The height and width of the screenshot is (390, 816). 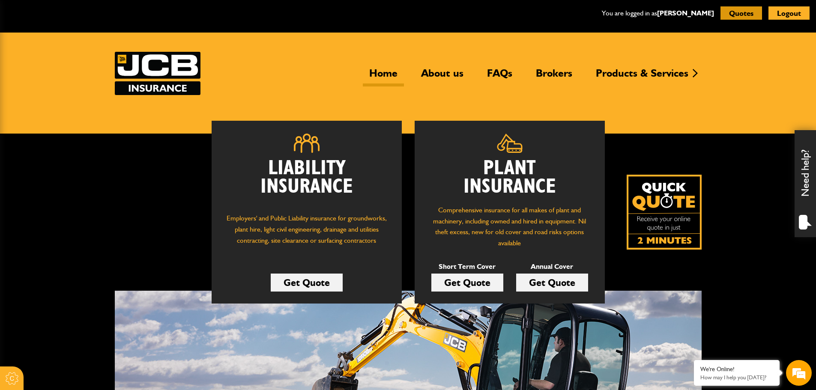 I want to click on div: Need help?, so click(x=805, y=184).